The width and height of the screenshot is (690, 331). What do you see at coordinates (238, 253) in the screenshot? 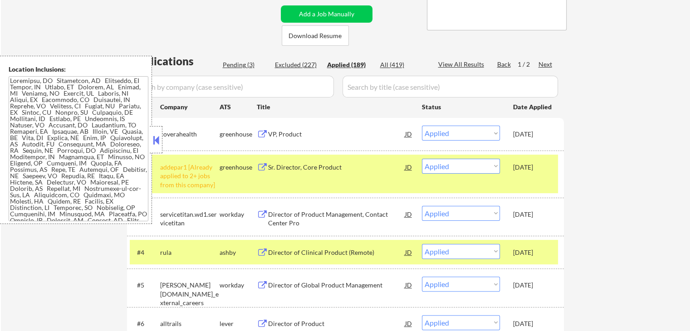
I see `div: ashby` at bounding box center [238, 253].